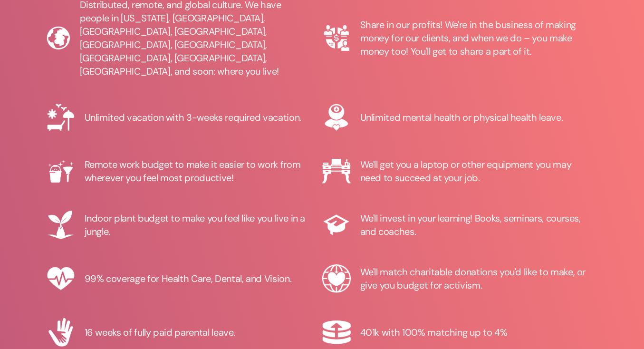 This screenshot has height=349, width=644. I want to click on div: 16 weeks of fully paid parental leave., so click(160, 332).